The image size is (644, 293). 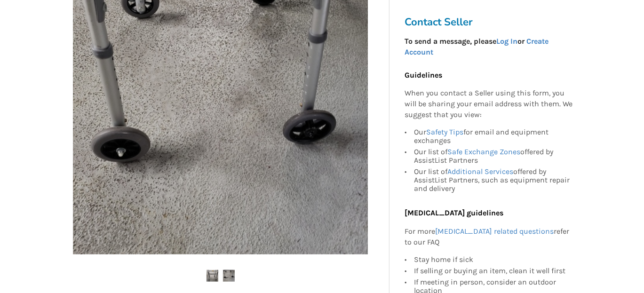 What do you see at coordinates (493, 156) in the screenshot?
I see `div: Our list of offered by AssistList Partners` at bounding box center [493, 156].